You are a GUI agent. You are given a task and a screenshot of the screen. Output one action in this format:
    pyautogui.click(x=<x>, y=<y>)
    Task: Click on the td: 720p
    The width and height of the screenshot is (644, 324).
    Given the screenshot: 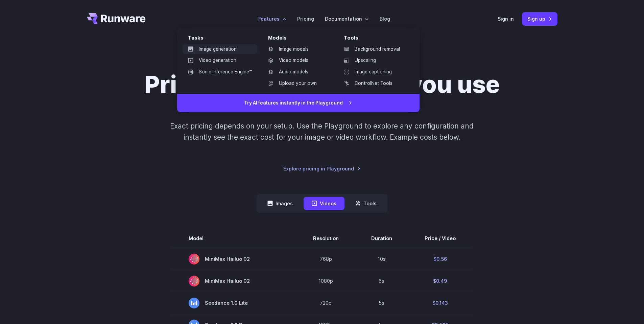 What is the action you would take?
    pyautogui.click(x=326, y=303)
    